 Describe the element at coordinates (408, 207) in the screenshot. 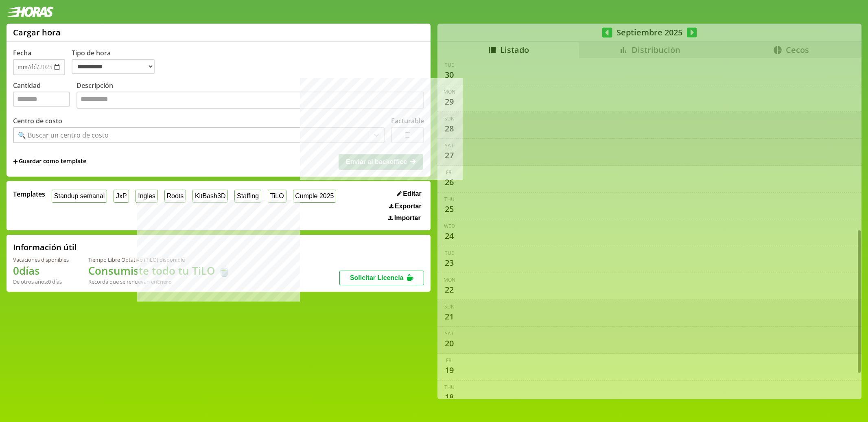

I see `span: Exportar` at that location.